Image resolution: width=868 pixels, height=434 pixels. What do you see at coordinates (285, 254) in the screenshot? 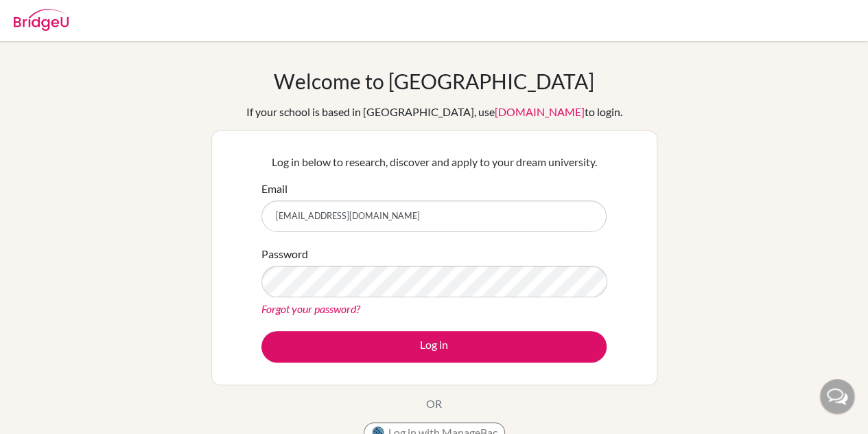
I see `label: Password` at bounding box center [285, 254].